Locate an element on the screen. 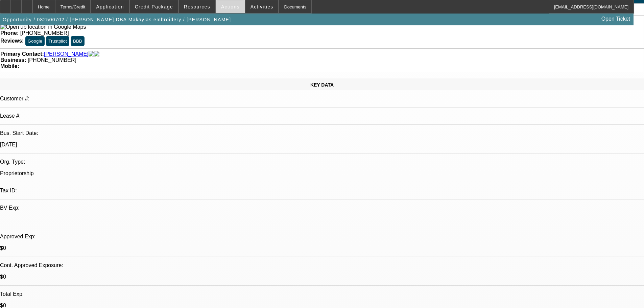 This screenshot has width=644, height=308. strong: Reviews: is located at coordinates (12, 40).